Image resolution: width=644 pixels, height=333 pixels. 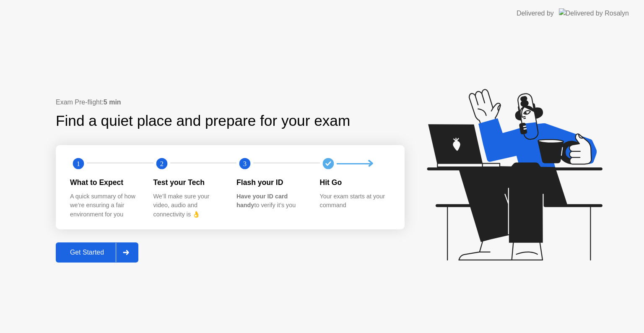 What do you see at coordinates (105, 182) in the screenshot?
I see `div: What to Expect` at bounding box center [105, 182].